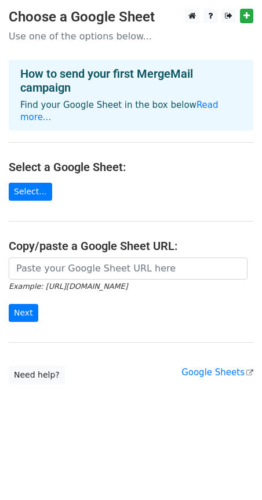 The height and width of the screenshot is (500, 262). I want to click on p: Use one of the options below..., so click(131, 36).